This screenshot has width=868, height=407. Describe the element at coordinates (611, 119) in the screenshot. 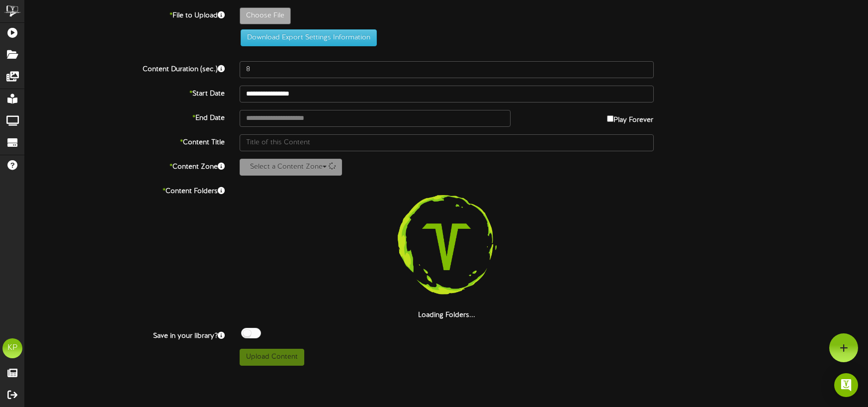

I see `input: Play Forever` at that location.